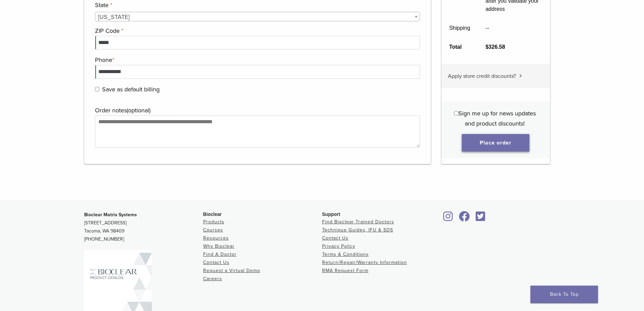 The width and height of the screenshot is (644, 311). Describe the element at coordinates (257, 17) in the screenshot. I see `span: State` at that location.